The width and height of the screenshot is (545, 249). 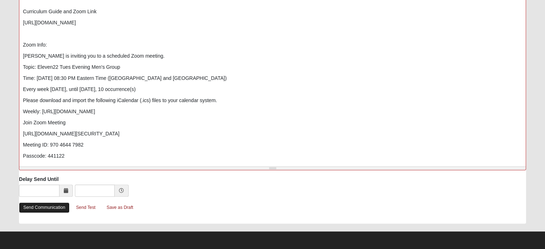 What do you see at coordinates (272, 11) in the screenshot?
I see `p: Curriculum Guide and Zoom Link` at bounding box center [272, 11].